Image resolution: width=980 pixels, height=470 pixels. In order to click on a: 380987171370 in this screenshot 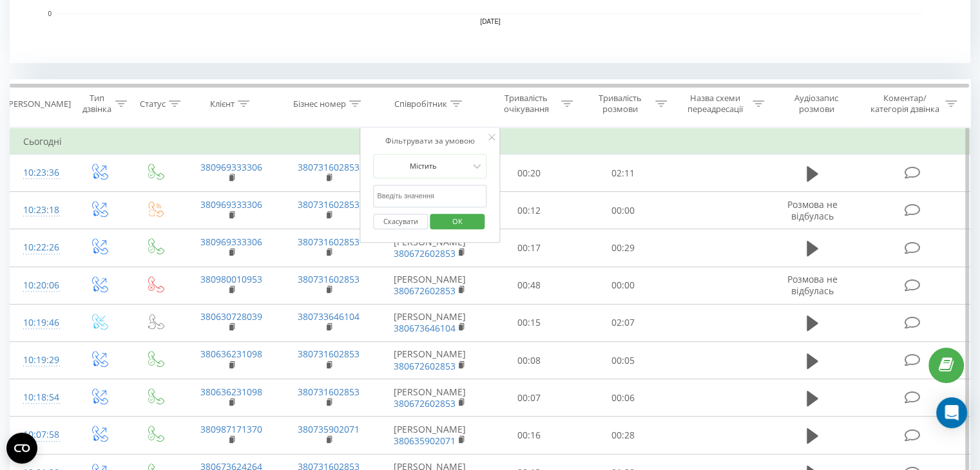, I will do `click(231, 429)`.